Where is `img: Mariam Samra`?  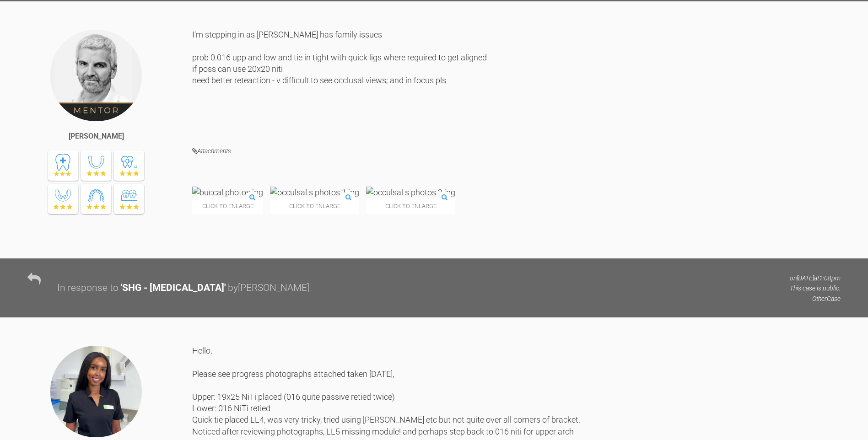
img: Mariam Samra is located at coordinates (96, 391).